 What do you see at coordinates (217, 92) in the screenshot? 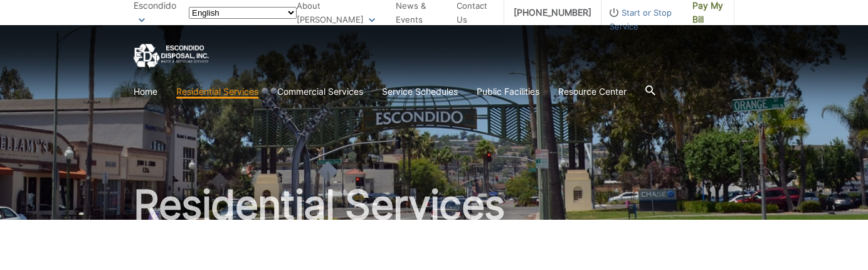
I see `a: Residential Services` at bounding box center [217, 92].